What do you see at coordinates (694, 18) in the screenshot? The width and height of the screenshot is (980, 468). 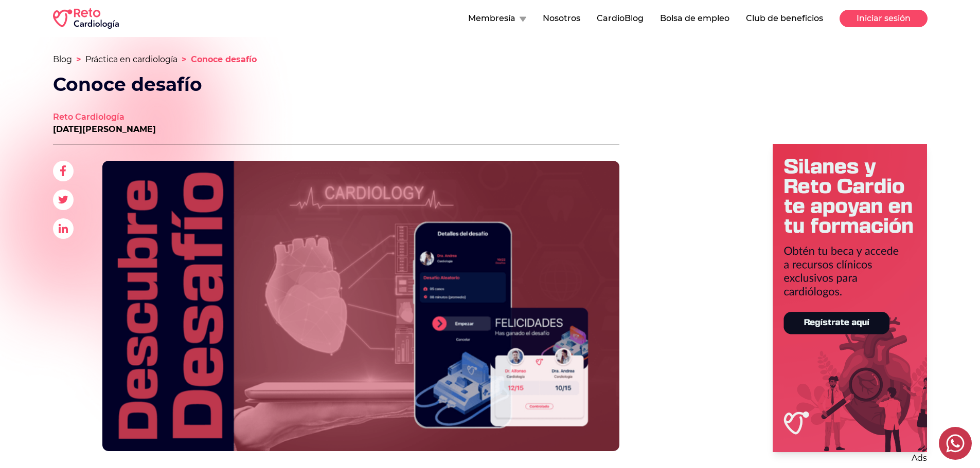 I see `button: Bolsa de empleo` at bounding box center [694, 18].